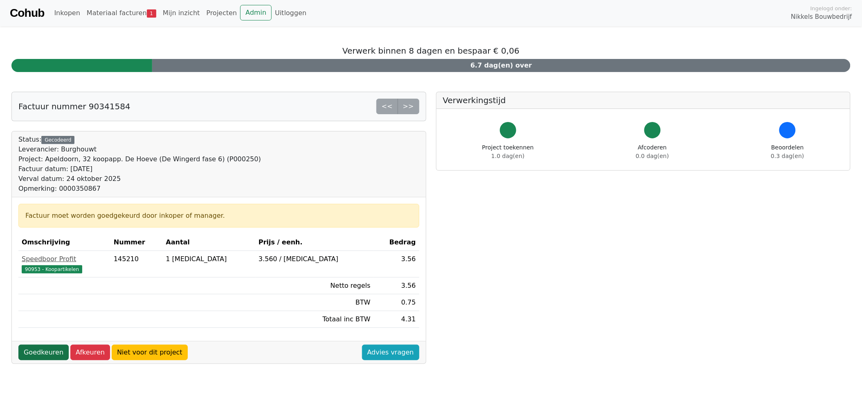 The height and width of the screenshot is (420, 862). Describe the element at coordinates (209, 242) in the screenshot. I see `th: Aantal` at that location.